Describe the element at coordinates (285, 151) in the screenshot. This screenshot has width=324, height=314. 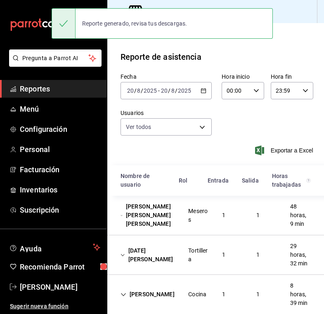
I see `button: Exportar a Excel` at that location.